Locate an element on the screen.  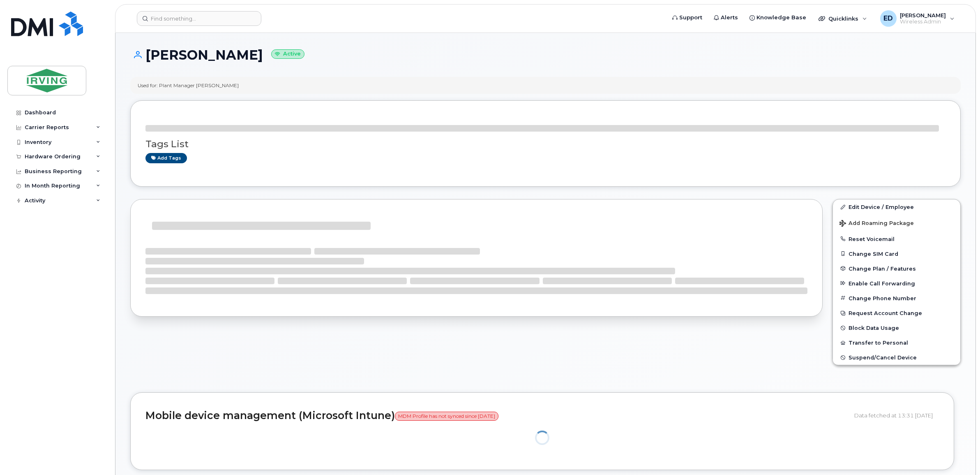
span: Enable Call Forwarding is located at coordinates (882, 283).